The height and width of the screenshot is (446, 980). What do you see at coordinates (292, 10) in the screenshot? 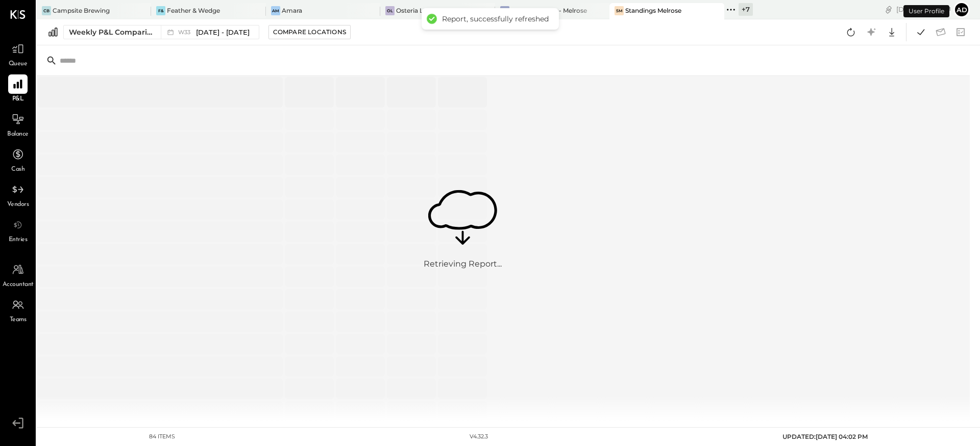
I see `div: Amara` at bounding box center [292, 10].